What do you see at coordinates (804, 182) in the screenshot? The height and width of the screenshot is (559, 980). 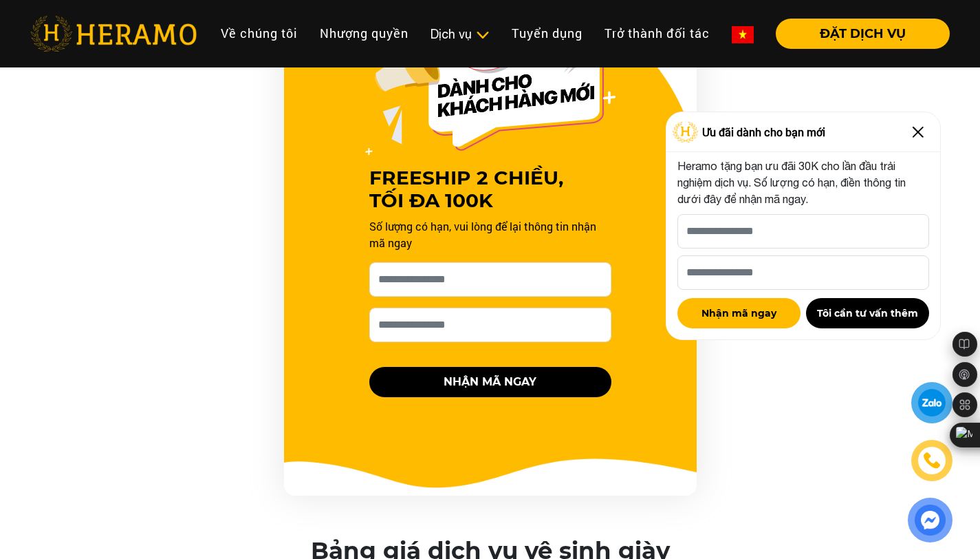 I see `p: Heramo tặng bạn ưu đãi 30K cho lần đầu trải nghiệm dịch vụ. Số lượng có hạn, điền thông tin dưới ...` at bounding box center [804, 182].